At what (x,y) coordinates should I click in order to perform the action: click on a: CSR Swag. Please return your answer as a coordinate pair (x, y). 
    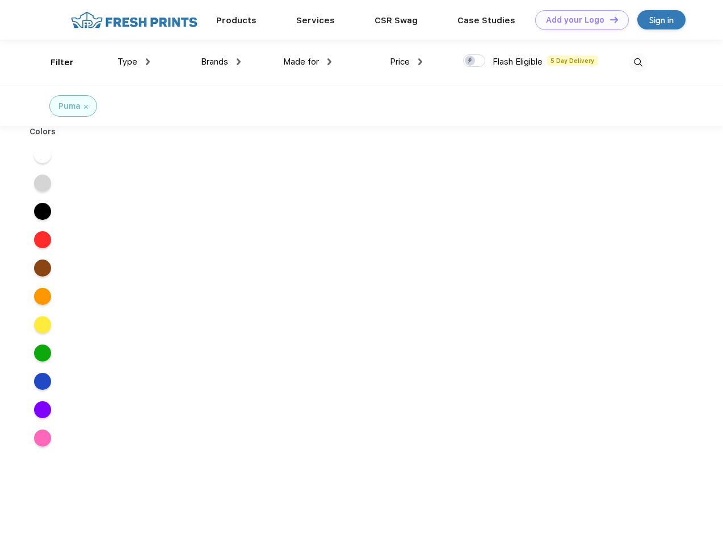
    Looking at the image, I should click on (396, 20).